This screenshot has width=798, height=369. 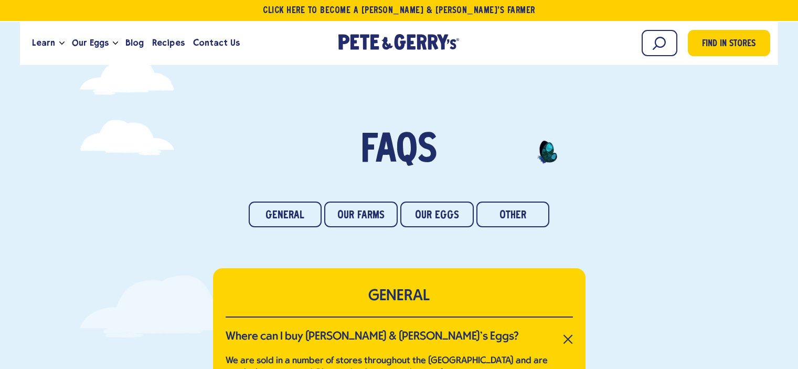 I want to click on span: Blog, so click(x=134, y=42).